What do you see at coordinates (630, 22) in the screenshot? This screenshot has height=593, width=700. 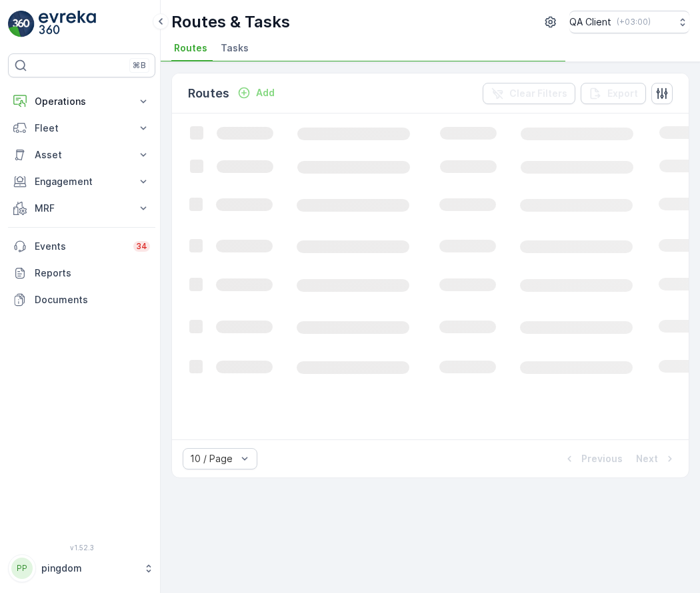 I see `button: QA Client(+03:00)` at bounding box center [630, 22].